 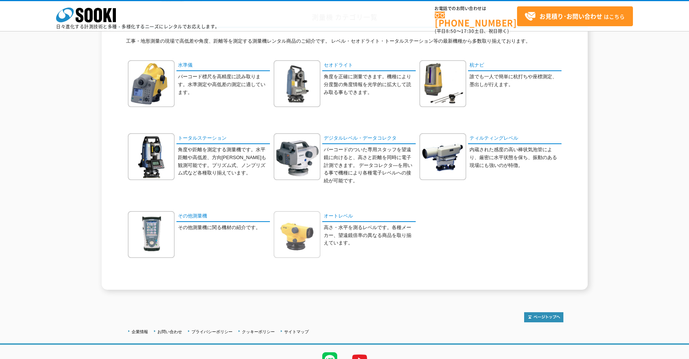 I want to click on a: お見積り･お問い合わせはこちら, so click(x=575, y=16).